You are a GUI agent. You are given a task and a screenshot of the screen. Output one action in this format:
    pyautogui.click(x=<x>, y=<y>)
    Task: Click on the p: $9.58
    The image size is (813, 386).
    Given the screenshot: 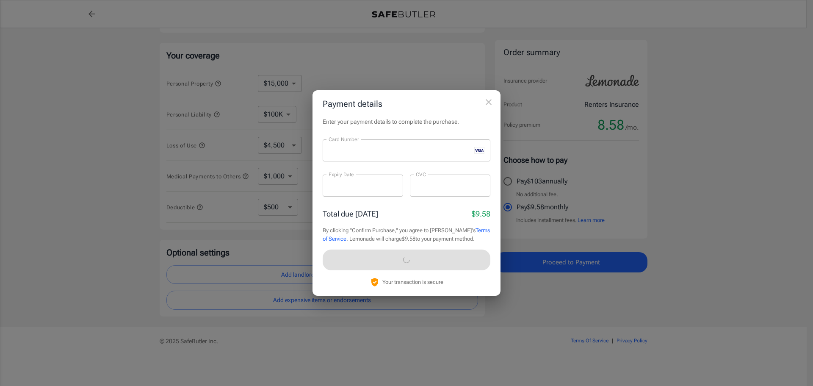 What is the action you would take?
    pyautogui.click(x=481, y=213)
    